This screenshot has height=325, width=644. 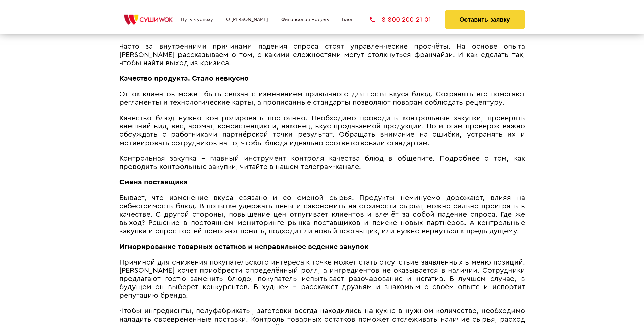 I want to click on a: Блог, so click(x=348, y=20).